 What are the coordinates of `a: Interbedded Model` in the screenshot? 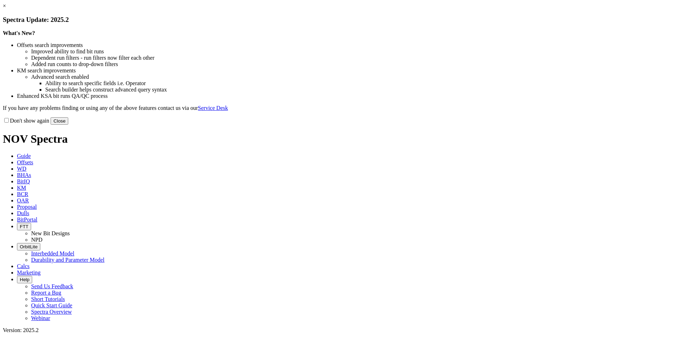 It's located at (53, 253).